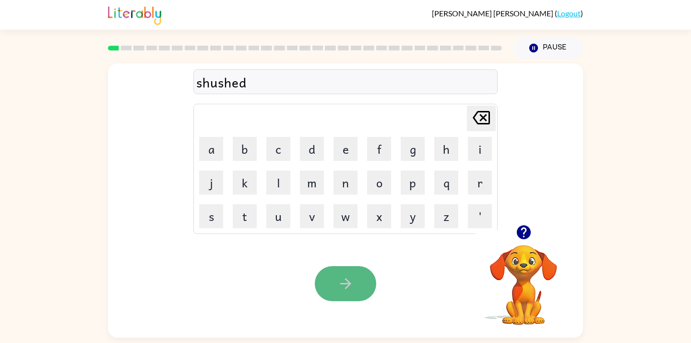 The height and width of the screenshot is (343, 691). What do you see at coordinates (211, 182) in the screenshot?
I see `button: j` at bounding box center [211, 182].